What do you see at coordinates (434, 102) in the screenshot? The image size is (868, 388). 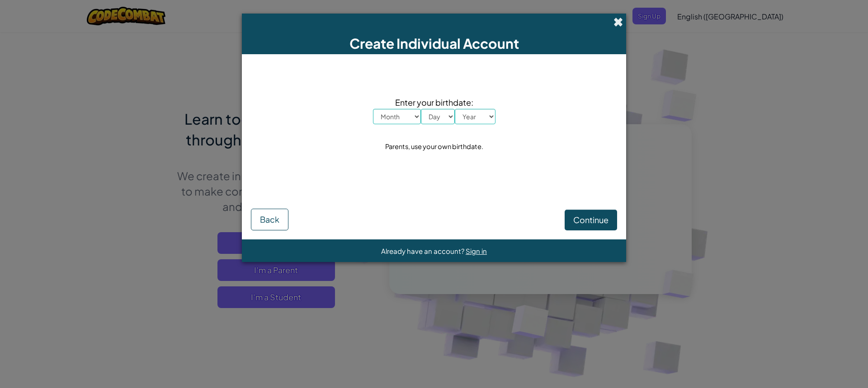 I see `span: Enter your birthdate:` at bounding box center [434, 102].